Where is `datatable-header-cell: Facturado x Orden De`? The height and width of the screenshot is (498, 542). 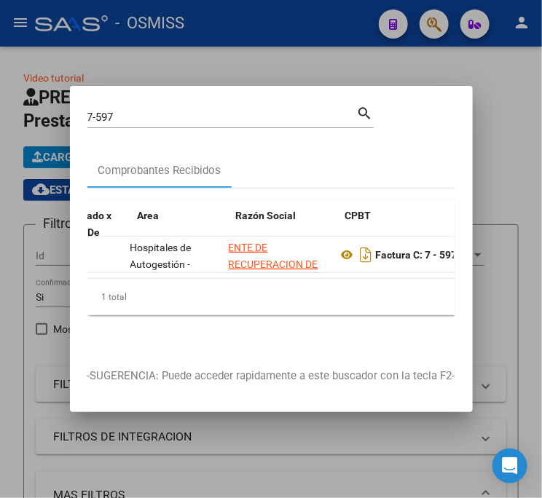 datatable-header-cell: Facturado x Orden De is located at coordinates (91, 232).